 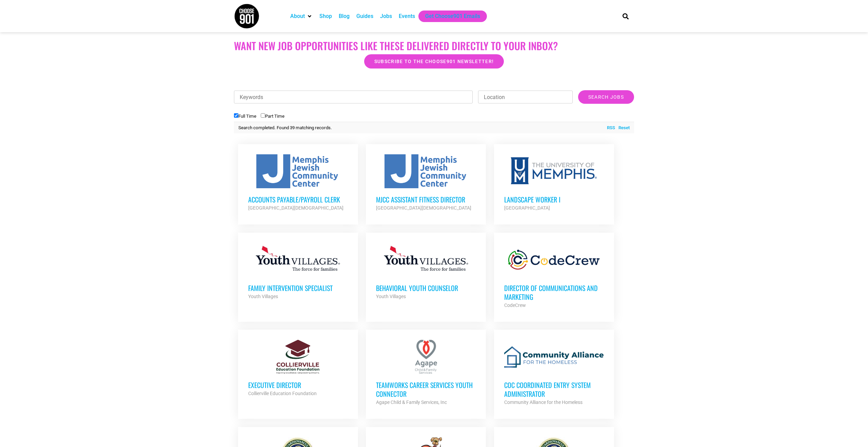 I want to click on a: Blog, so click(x=344, y=16).